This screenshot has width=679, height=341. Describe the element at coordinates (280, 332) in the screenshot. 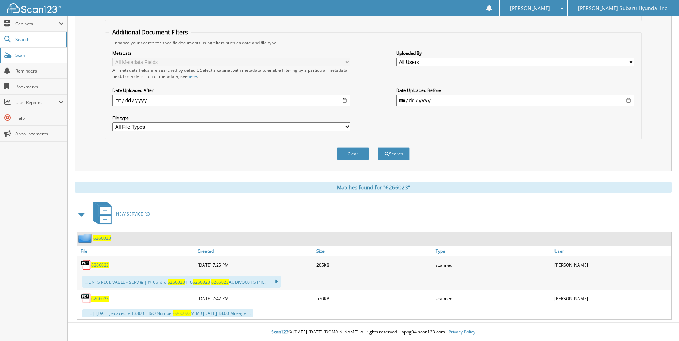

I see `span: Scan123` at that location.